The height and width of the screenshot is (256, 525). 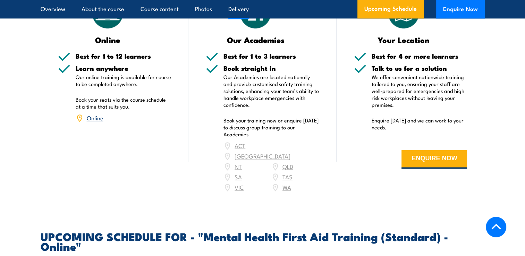 What do you see at coordinates (263, 241) in the screenshot?
I see `h2: UPCOMING SCHEDULE FOR - "Mental Health First Aid Training (Standard) - Online"` at bounding box center [263, 241].